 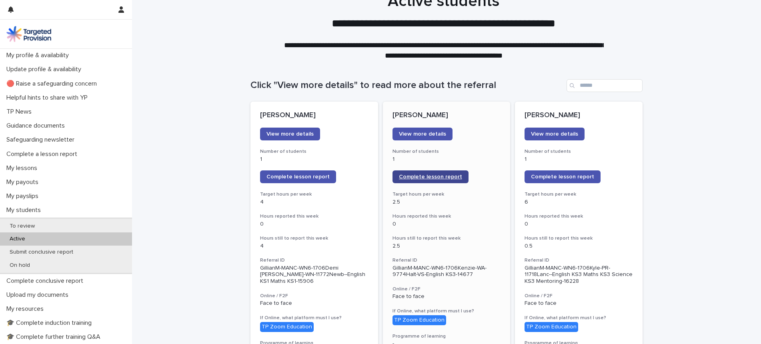 I want to click on div: Search, so click(x=605, y=86).